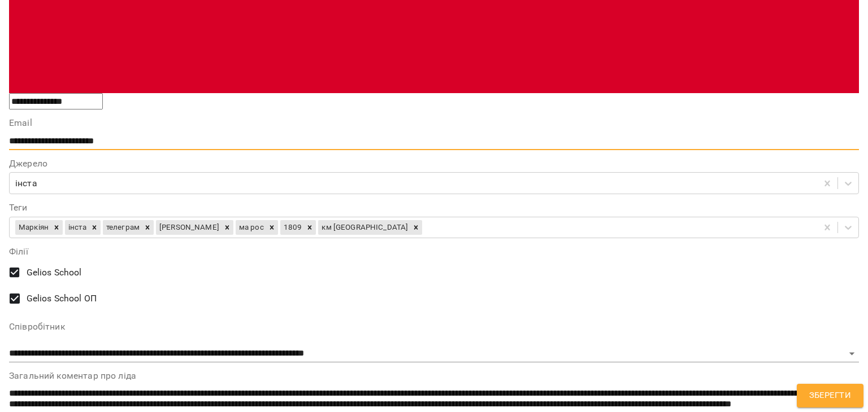  Describe the element at coordinates (434, 376) in the screenshot. I see `label: Загальний коментар про ліда` at that location.